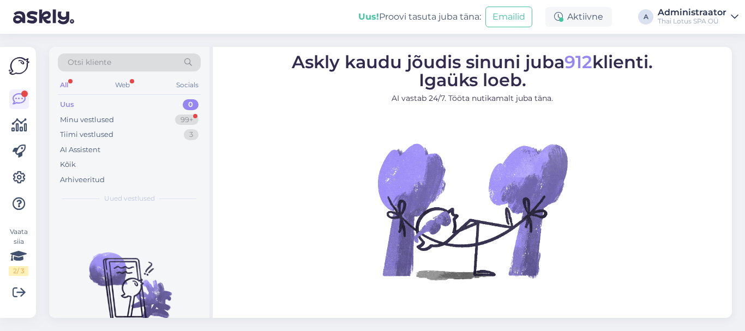  Describe the element at coordinates (369, 16) in the screenshot. I see `b: Uus!` at that location.